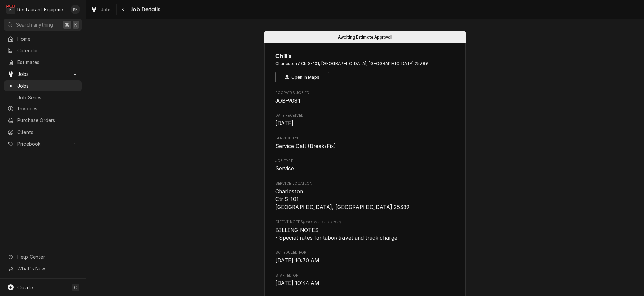 This screenshot has height=296, width=644. What do you see at coordinates (48, 120) in the screenshot?
I see `span: Purchase Orders` at bounding box center [48, 120].